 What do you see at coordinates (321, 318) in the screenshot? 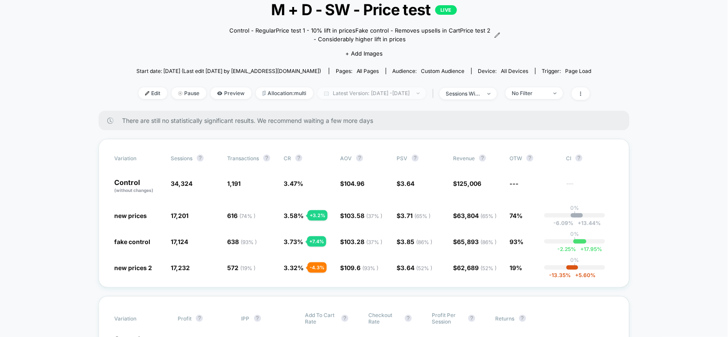
I see `span: Add To Cart Rate` at bounding box center [321, 318].